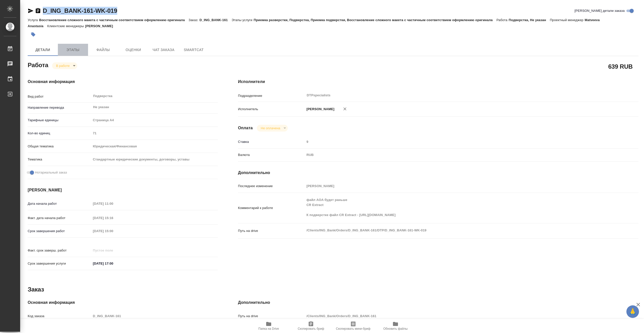 This screenshot has width=644, height=333. What do you see at coordinates (194, 50) in the screenshot?
I see `span: SmartCat` at bounding box center [194, 50].